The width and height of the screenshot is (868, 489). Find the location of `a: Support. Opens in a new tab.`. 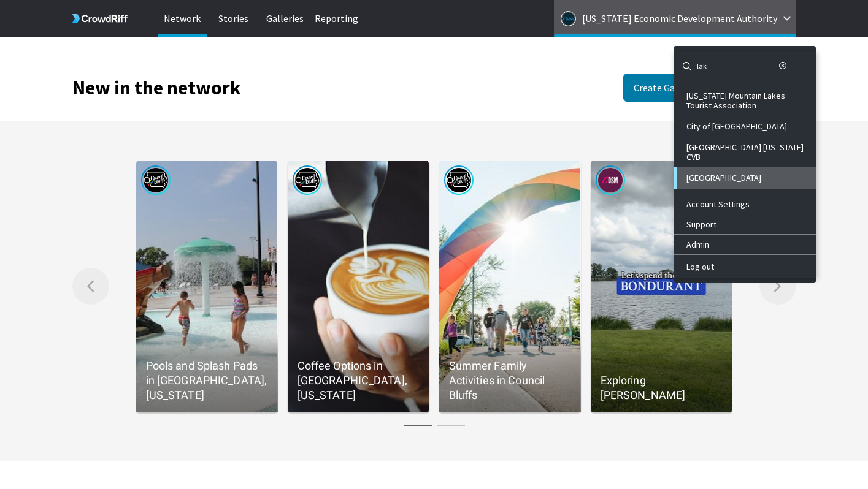

a: Support. Opens in a new tab. is located at coordinates (745, 224).